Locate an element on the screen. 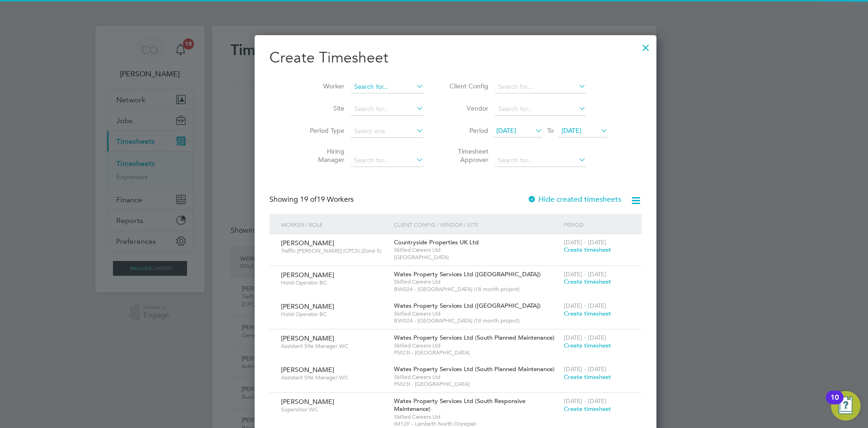 Image resolution: width=868 pixels, height=428 pixels. span: 19 Workers is located at coordinates (327, 199).